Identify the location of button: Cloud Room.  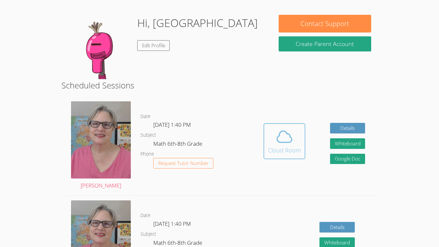
(285, 141).